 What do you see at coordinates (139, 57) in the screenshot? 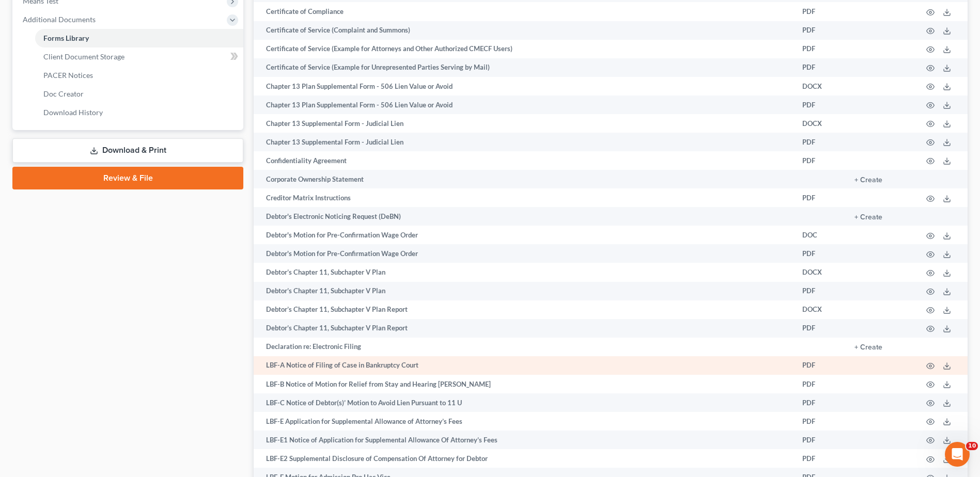
I see `a: Client Document Storage` at bounding box center [139, 57].